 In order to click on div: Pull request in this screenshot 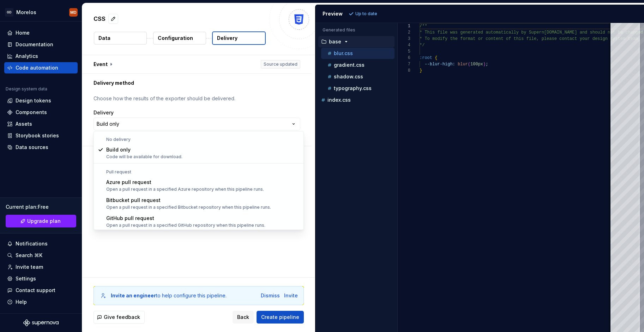, I will do `click(198, 172)`.